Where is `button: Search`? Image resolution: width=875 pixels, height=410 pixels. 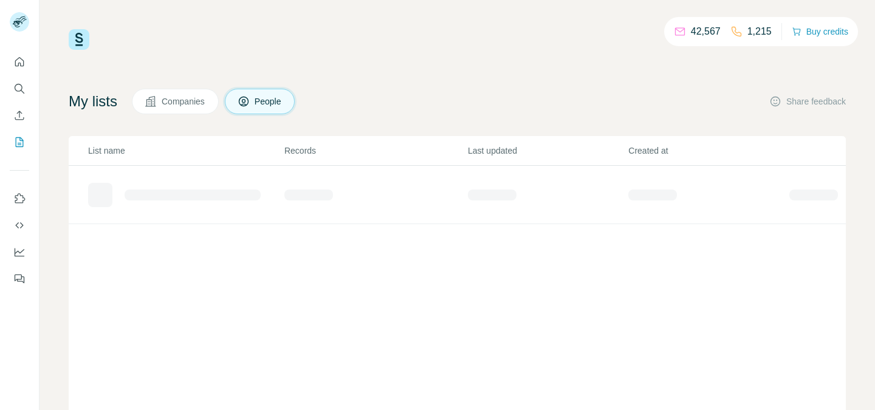 button: Search is located at coordinates (19, 89).